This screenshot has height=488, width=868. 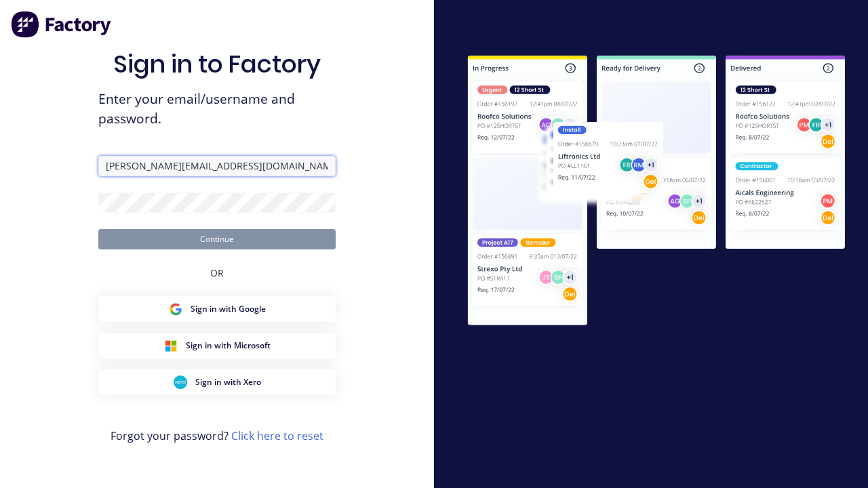 I want to click on h1: Sign in to Factory, so click(x=217, y=63).